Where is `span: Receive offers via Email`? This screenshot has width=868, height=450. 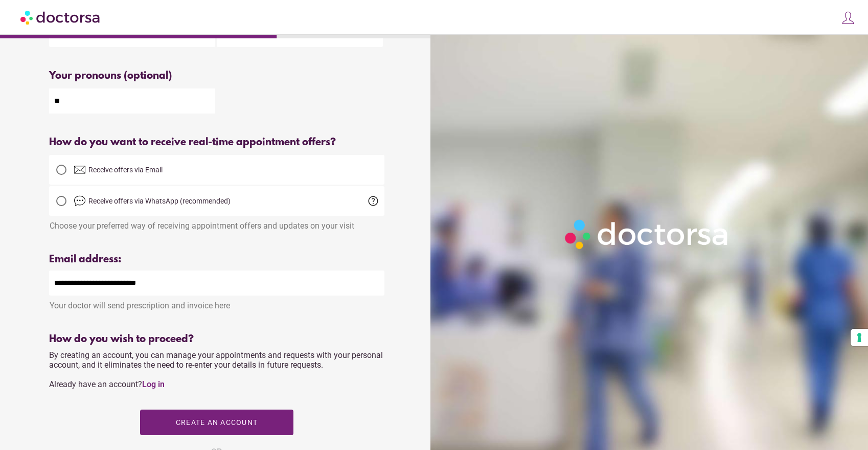
span: Receive offers via Email is located at coordinates (125, 169).